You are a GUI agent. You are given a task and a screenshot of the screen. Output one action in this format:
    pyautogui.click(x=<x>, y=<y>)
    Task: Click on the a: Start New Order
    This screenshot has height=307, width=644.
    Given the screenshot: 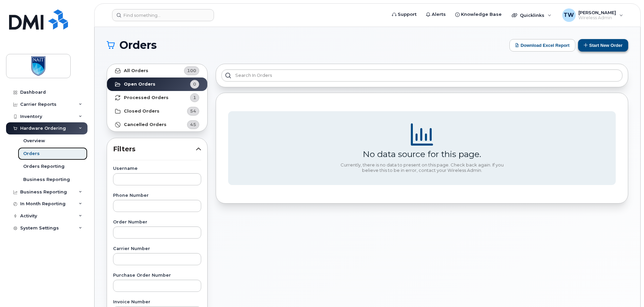 What is the action you would take?
    pyautogui.click(x=603, y=45)
    